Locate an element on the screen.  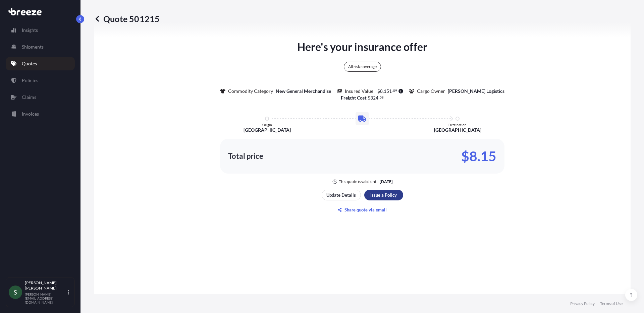
p: Privacy Policy is located at coordinates (582, 304).